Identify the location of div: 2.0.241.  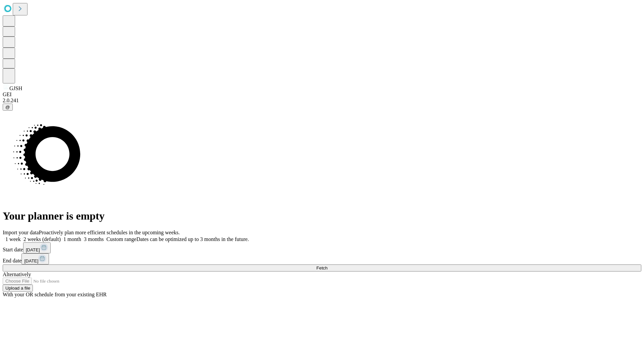
(322, 101).